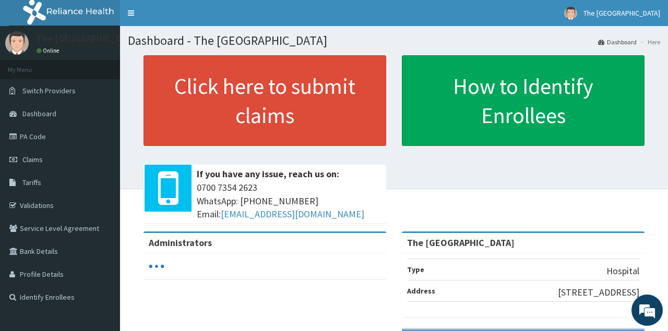 The height and width of the screenshot is (331, 668). Describe the element at coordinates (415, 270) in the screenshot. I see `b: Type` at that location.